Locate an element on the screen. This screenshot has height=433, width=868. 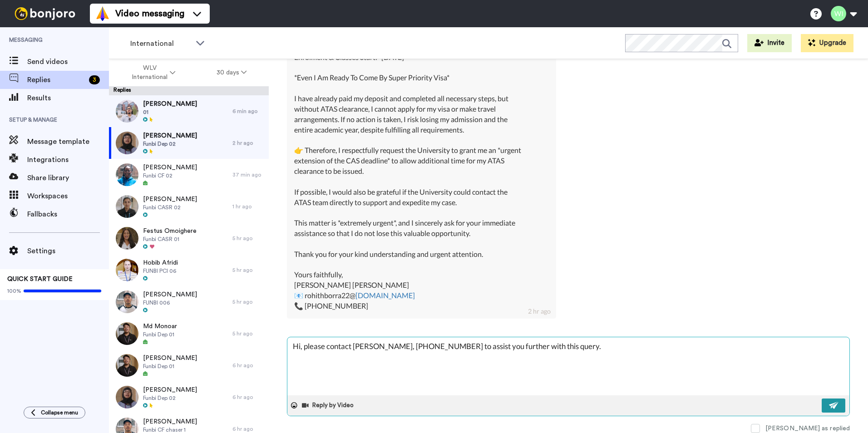
button: Upgrade is located at coordinates (827, 43).